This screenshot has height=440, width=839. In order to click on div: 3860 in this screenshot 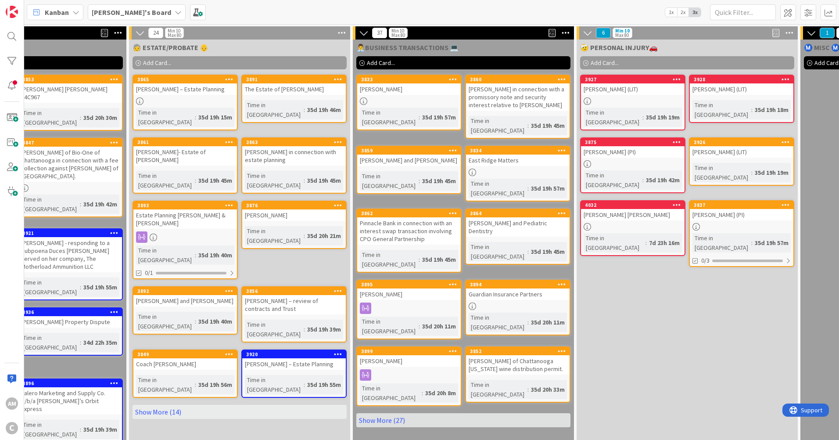, I will do `click(518, 79)`.